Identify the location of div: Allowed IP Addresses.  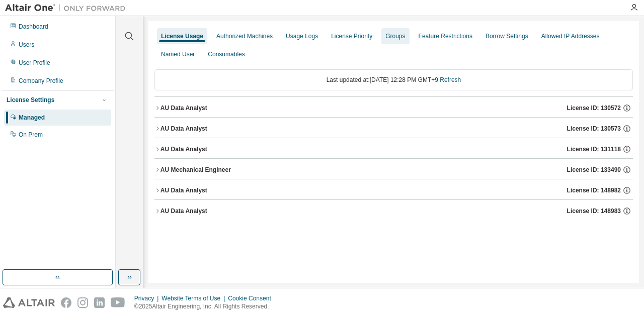
(571, 36).